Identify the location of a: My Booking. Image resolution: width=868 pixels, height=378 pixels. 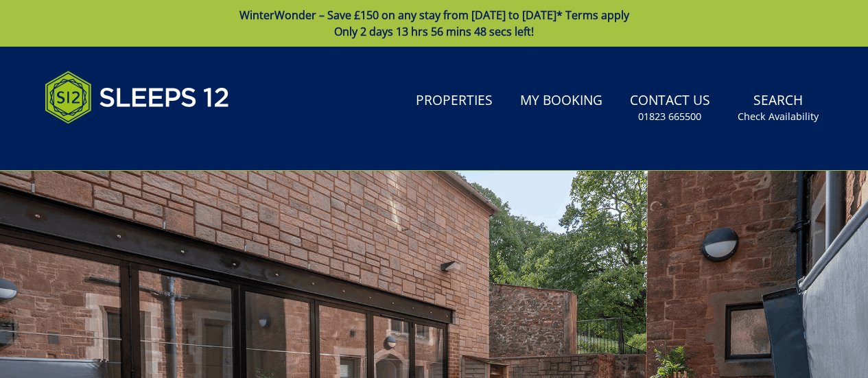
(561, 101).